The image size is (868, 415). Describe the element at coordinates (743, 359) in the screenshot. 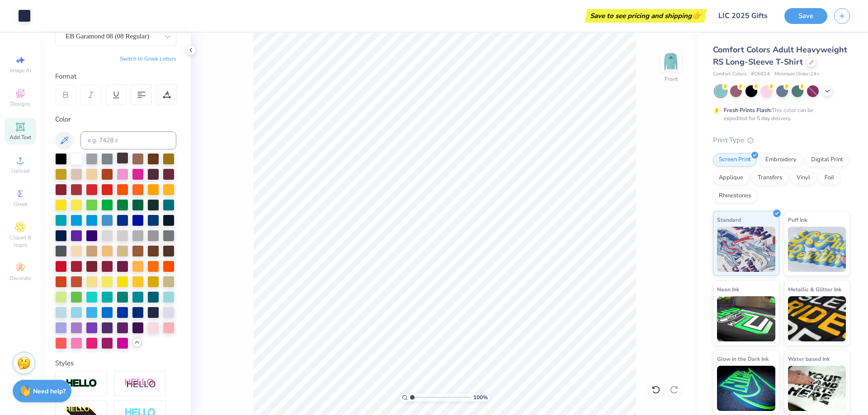

I see `span: Glow in the Dark Ink` at that location.